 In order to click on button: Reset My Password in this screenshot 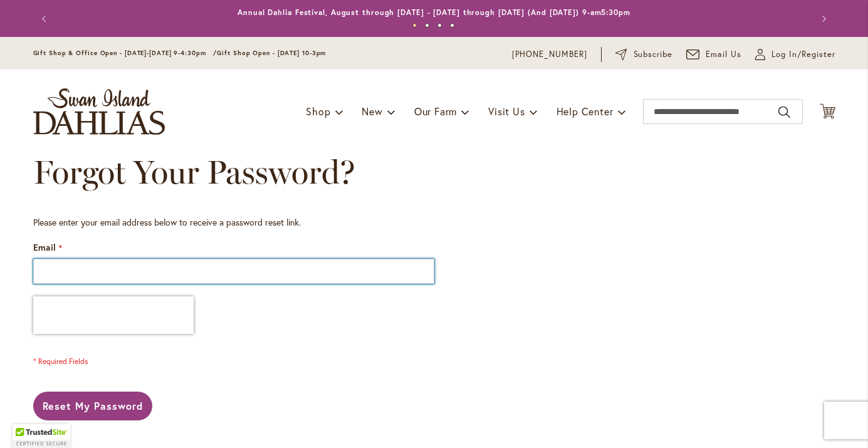, I will do `click(93, 406)`.